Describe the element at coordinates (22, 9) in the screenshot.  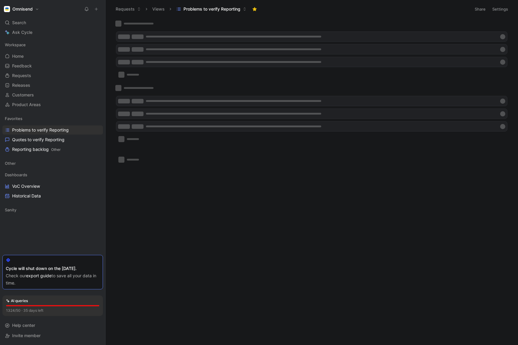
I see `h1: Omnisend` at that location.